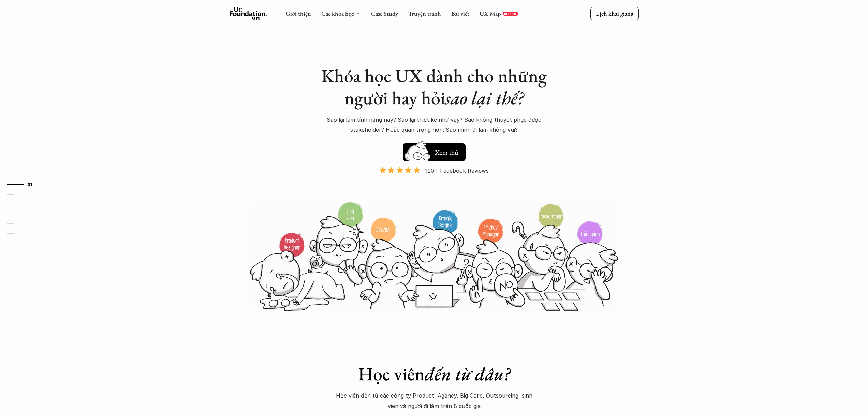 This screenshot has height=418, width=868. Describe the element at coordinates (338, 13) in the screenshot. I see `a: Các khóa học` at that location.